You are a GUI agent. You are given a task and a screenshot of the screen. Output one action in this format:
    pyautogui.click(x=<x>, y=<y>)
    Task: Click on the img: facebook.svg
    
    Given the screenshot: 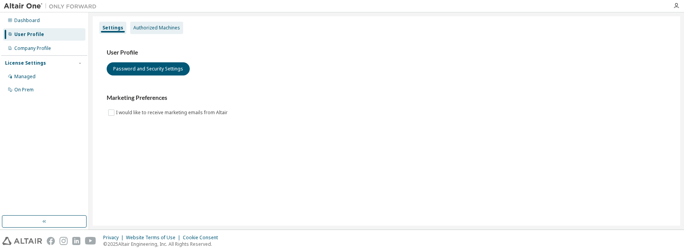 What is the action you would take?
    pyautogui.click(x=51, y=241)
    